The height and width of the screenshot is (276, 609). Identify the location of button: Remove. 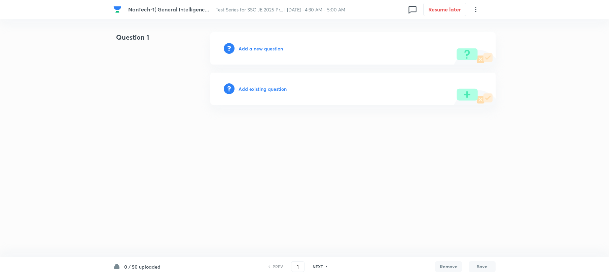
(448, 267).